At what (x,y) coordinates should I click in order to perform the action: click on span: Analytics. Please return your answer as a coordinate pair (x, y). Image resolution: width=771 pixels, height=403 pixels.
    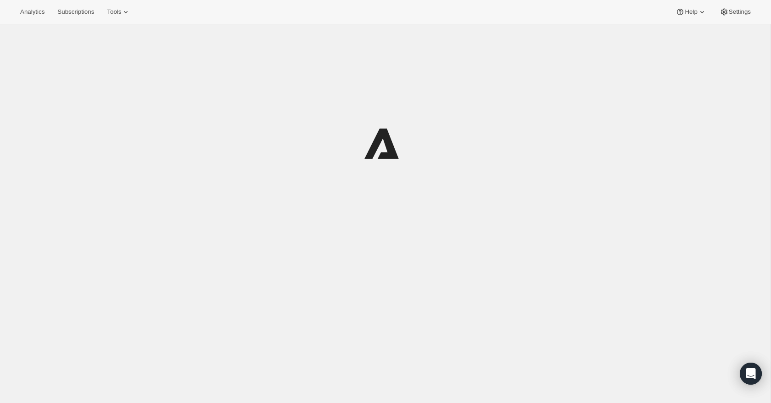
    Looking at the image, I should click on (32, 12).